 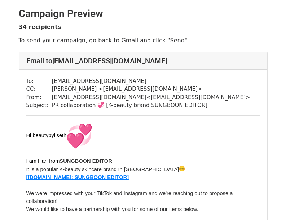 I want to click on span: We were impressed with your TikTok and Instagram and we're reaching out to propose a collaboration!, so click(x=130, y=197).